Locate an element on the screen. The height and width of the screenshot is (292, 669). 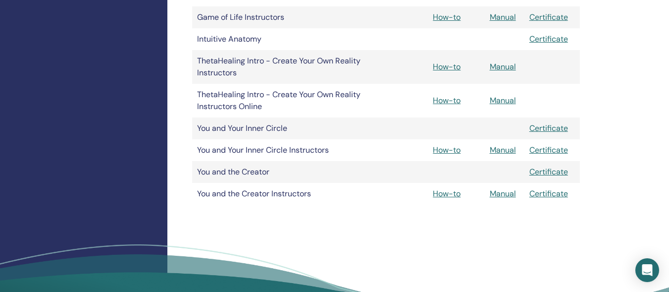
td: You and the Creator is located at coordinates (281, 172).